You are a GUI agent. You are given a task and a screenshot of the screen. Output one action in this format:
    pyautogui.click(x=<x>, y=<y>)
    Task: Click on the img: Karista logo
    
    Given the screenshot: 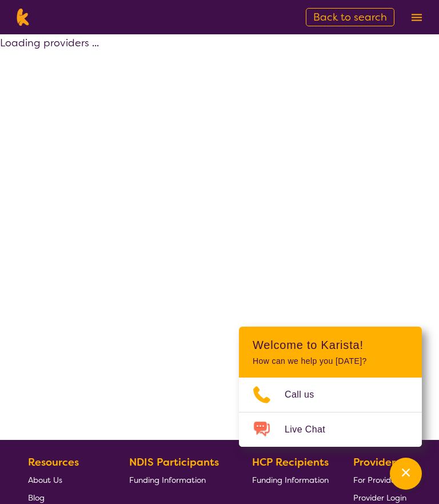 What is the action you would take?
    pyautogui.click(x=22, y=17)
    